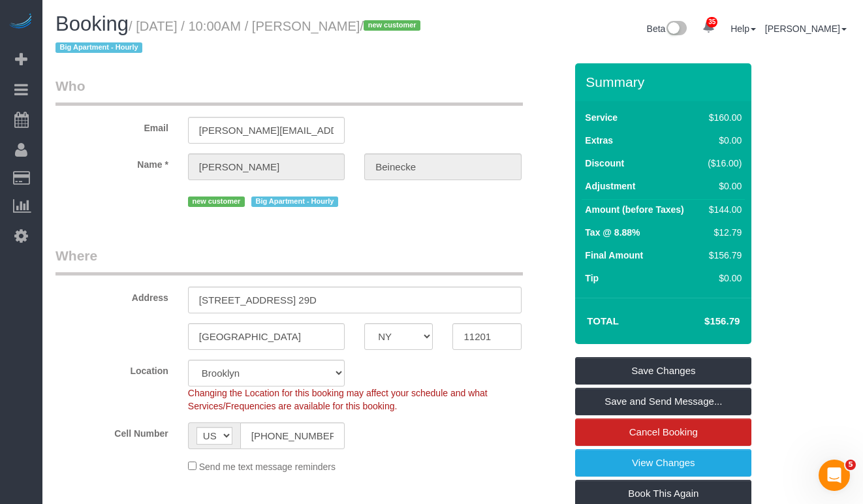 This screenshot has width=863, height=504. I want to click on div: $156.79, so click(723, 255).